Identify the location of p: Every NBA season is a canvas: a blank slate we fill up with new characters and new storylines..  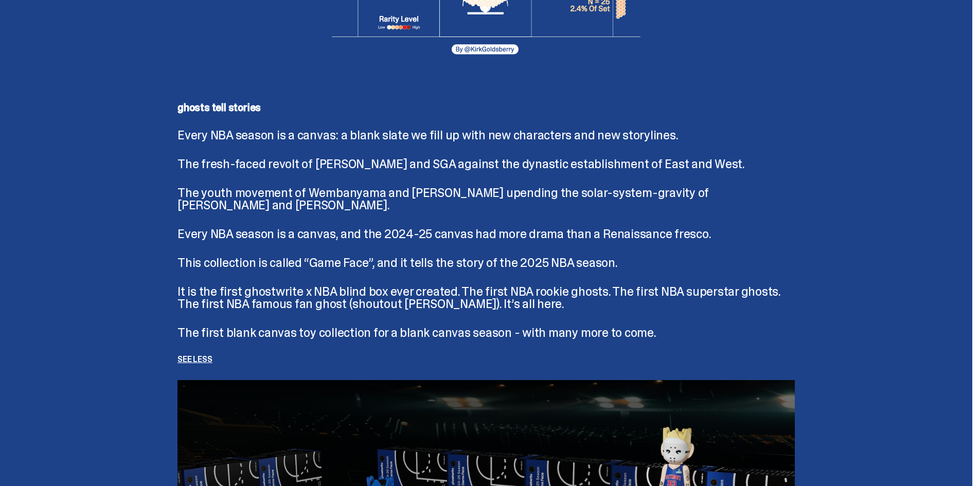
(486, 135).